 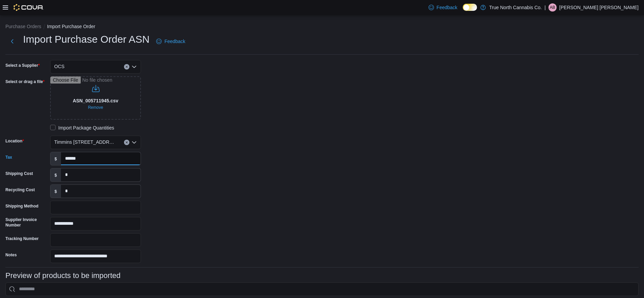 I want to click on input: This is a search bar. As you type, the results lower in the page will automatically filter., so click(x=322, y=289).